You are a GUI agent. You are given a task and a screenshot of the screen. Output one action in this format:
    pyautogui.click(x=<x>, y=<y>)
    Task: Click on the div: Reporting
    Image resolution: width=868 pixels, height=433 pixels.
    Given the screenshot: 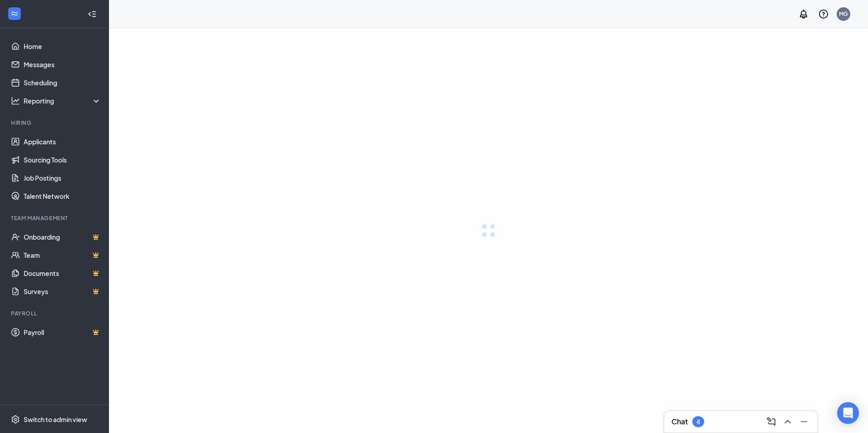 What is the action you would take?
    pyautogui.click(x=63, y=101)
    